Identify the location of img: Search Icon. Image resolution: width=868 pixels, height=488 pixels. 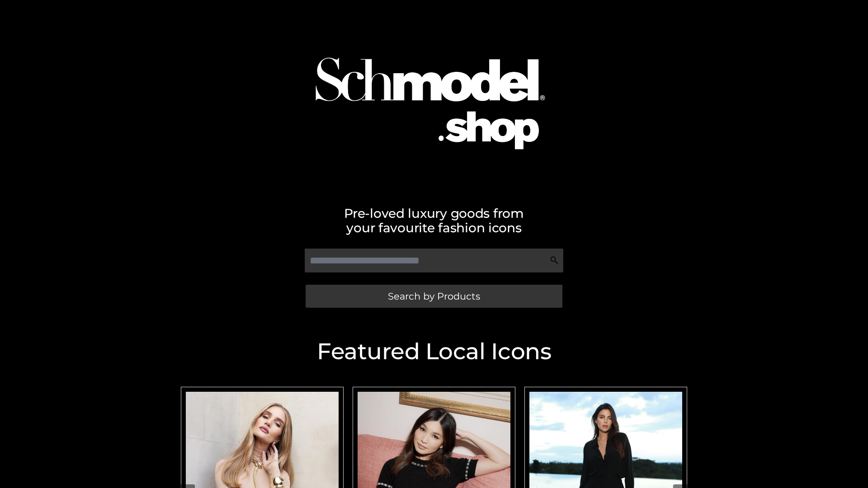
(554, 260).